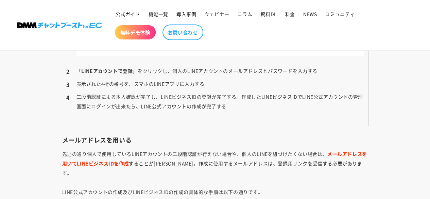 The height and width of the screenshot is (199, 430). What do you see at coordinates (216, 14) in the screenshot?
I see `span: ウェビナー` at bounding box center [216, 14].